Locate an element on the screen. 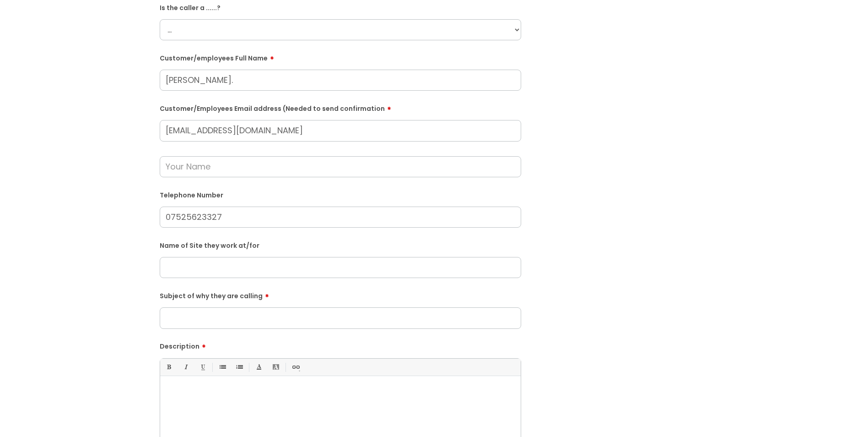  a: 1. Ordered List (Ctrl-Shift-8) is located at coordinates (239, 367).